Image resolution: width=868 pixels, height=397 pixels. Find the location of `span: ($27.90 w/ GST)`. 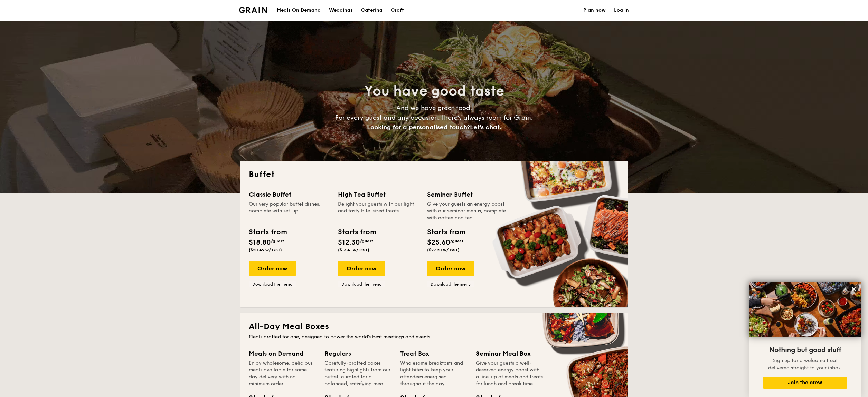

span: ($27.90 w/ GST) is located at coordinates (443, 250).